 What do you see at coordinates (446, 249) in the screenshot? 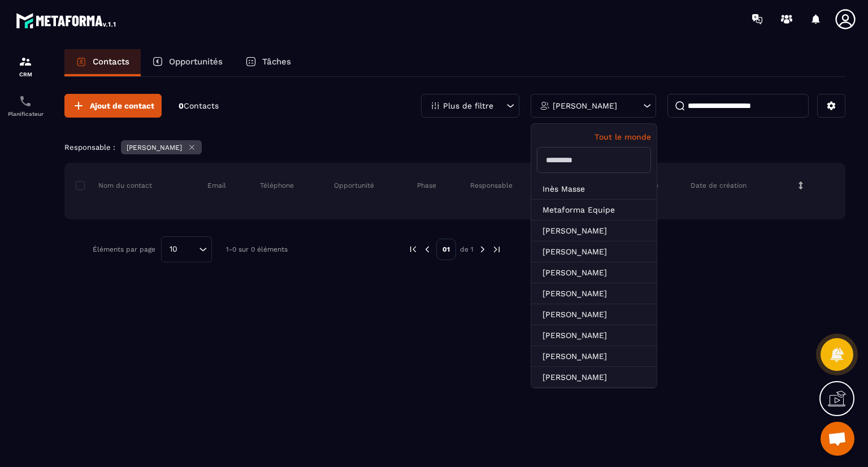
I see `p: 01` at bounding box center [446, 249].